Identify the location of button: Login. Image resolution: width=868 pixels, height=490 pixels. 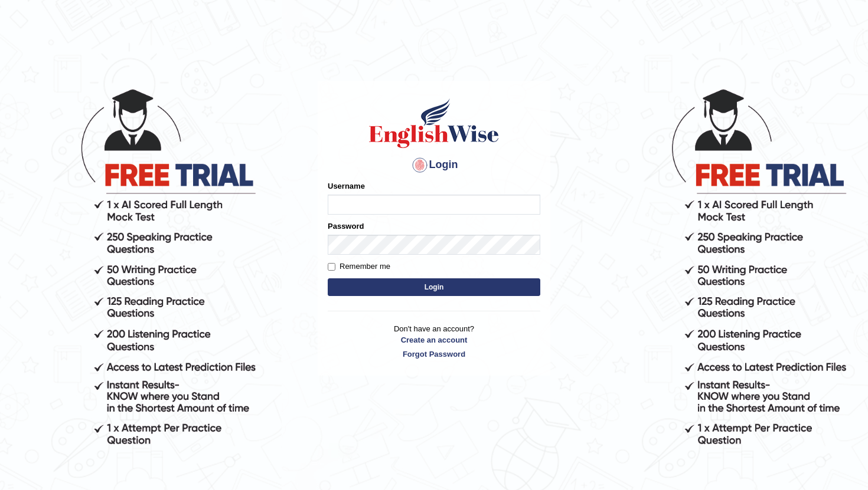
(434, 288).